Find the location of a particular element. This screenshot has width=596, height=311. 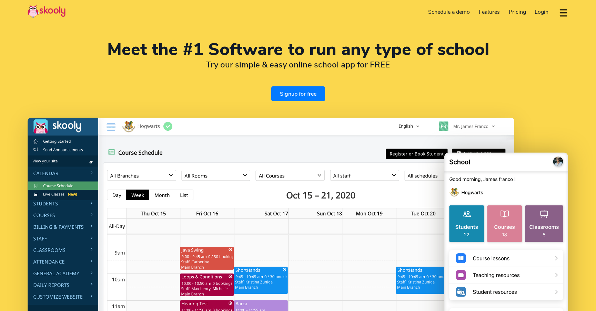

a: Signup for free is located at coordinates (298, 94).